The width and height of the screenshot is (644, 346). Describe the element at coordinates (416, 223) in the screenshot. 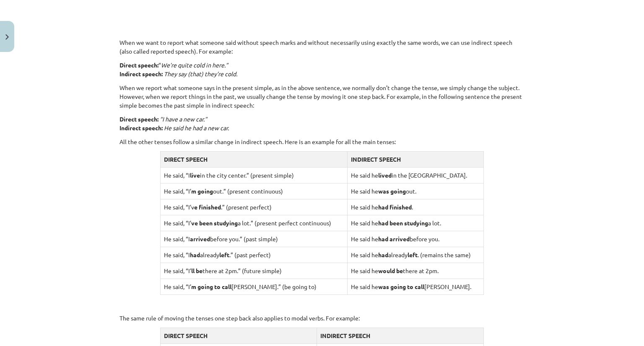

I see `td: He said he a lot.` at that location.